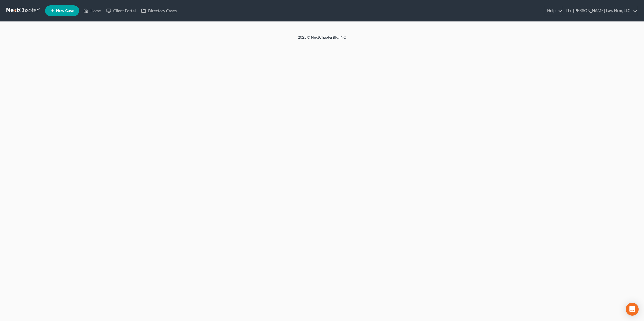  Describe the element at coordinates (632, 309) in the screenshot. I see `div: Open Intercom Messenger` at that location.